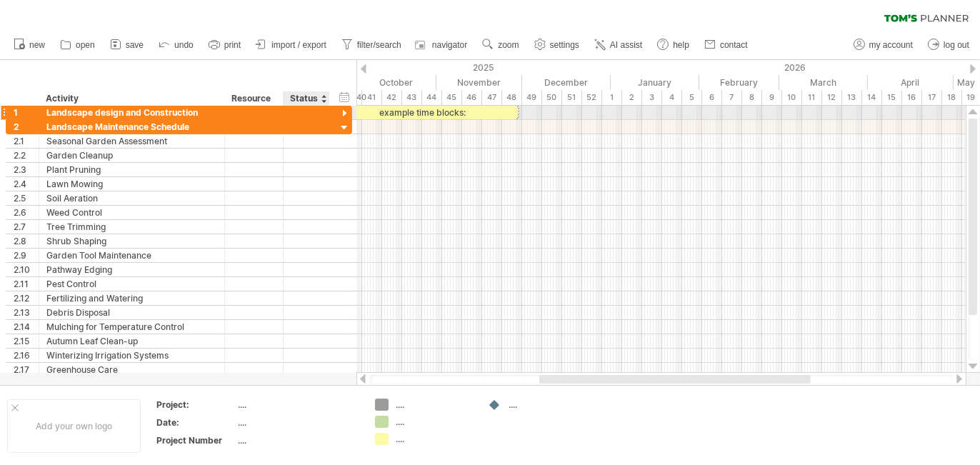 The width and height of the screenshot is (980, 465). What do you see at coordinates (26, 169) in the screenshot?
I see `div: 2.3` at bounding box center [26, 169].